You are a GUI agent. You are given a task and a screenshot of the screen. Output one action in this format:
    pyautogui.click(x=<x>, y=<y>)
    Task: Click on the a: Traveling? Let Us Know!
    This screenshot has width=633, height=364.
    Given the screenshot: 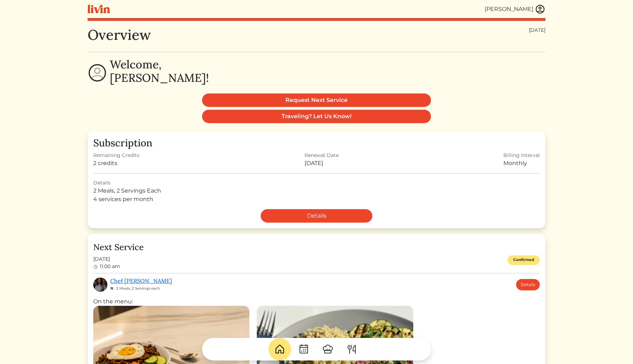 What is the action you would take?
    pyautogui.click(x=316, y=116)
    